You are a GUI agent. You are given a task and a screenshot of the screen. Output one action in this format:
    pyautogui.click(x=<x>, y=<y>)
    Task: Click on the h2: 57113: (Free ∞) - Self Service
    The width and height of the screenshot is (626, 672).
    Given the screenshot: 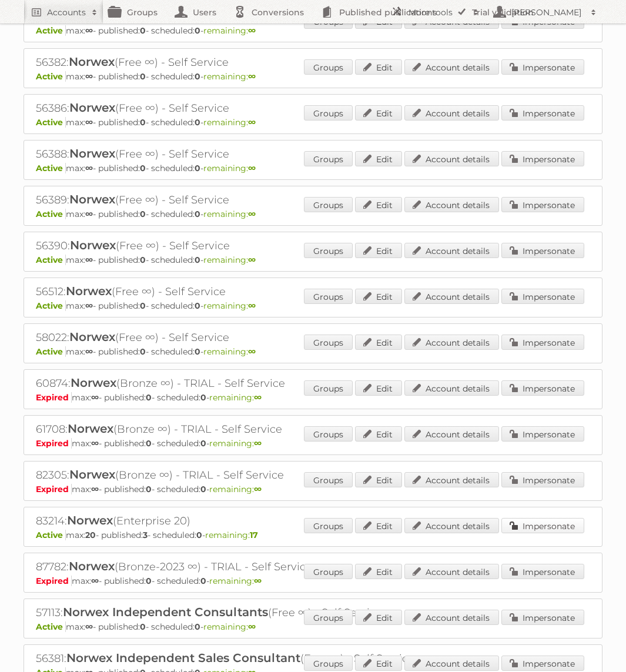 What is the action you would take?
    pyautogui.click(x=241, y=612)
    